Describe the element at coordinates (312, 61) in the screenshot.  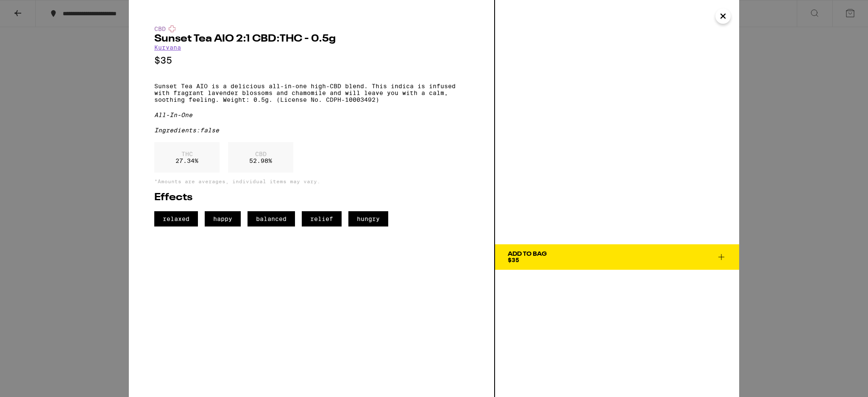
I see `p: $35` at that location.